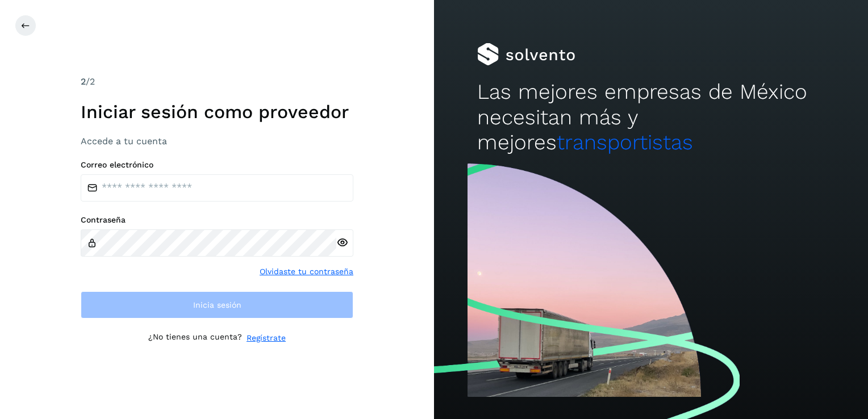 This screenshot has height=419, width=868. I want to click on p: ¿No tienes una cuenta?, so click(195, 338).